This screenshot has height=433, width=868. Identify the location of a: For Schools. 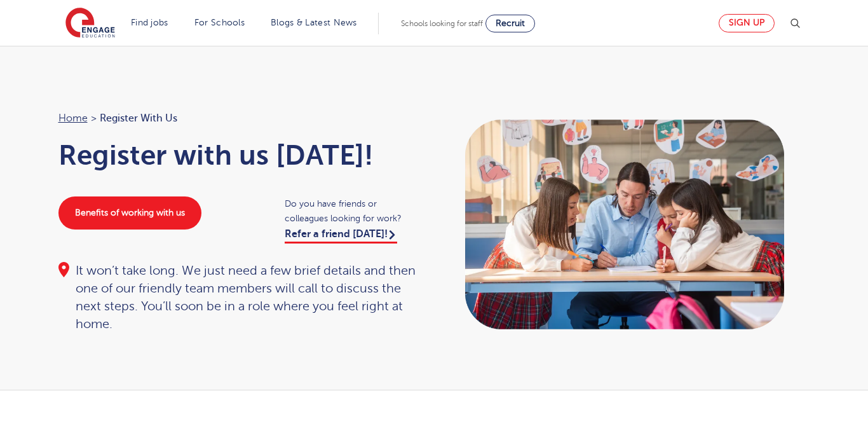
(219, 22).